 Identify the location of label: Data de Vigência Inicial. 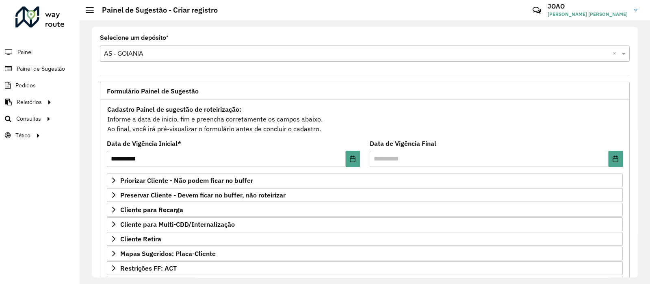
(144, 143).